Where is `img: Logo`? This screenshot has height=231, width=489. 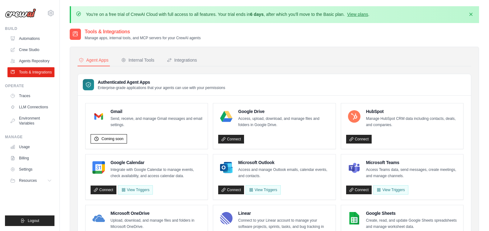
img: Logo is located at coordinates (21, 13).